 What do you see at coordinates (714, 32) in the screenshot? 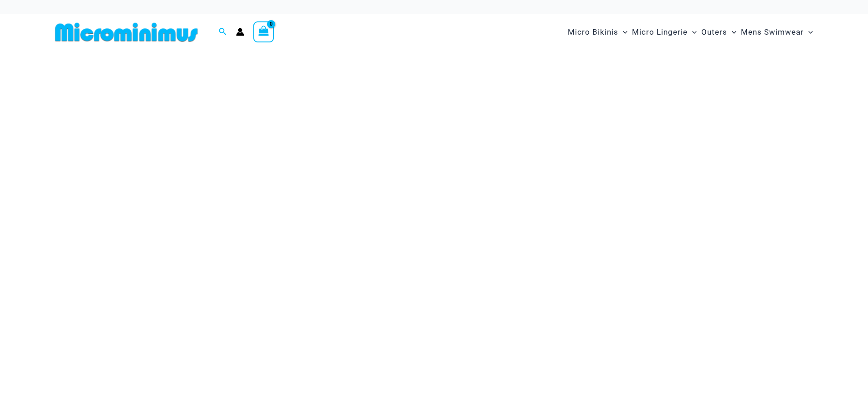
I see `span: Outers` at bounding box center [714, 32].